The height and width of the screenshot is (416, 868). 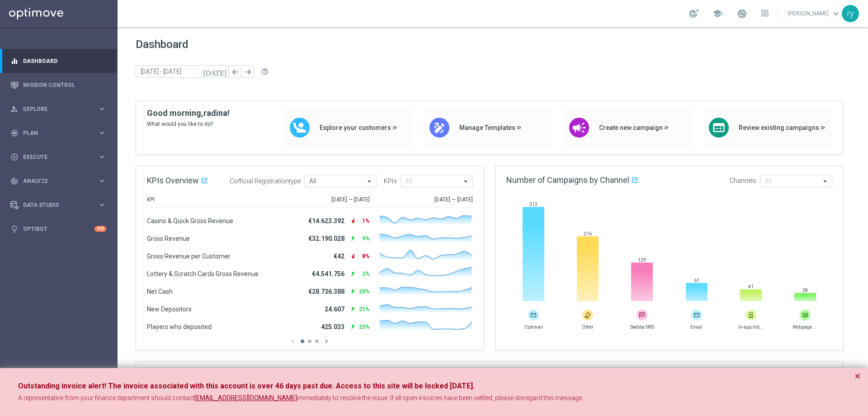 What do you see at coordinates (59, 205) in the screenshot?
I see `button: Data Studio keyboard_arrow_right` at bounding box center [59, 205].